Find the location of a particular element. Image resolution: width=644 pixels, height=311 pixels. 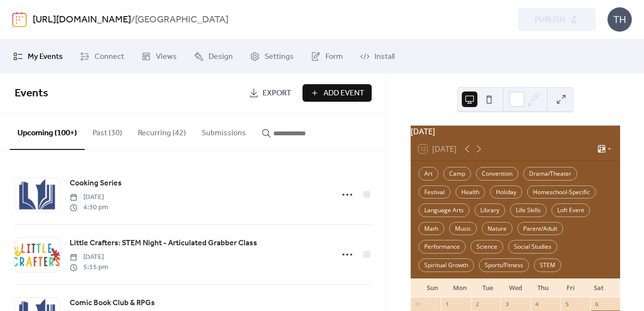

span: Add Event is located at coordinates (344, 94).